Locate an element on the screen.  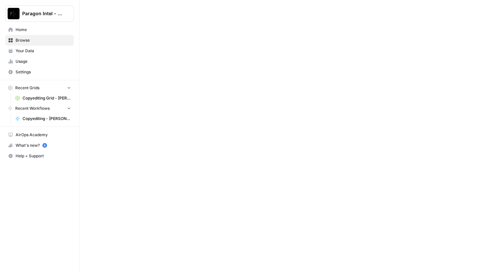
a: Your Data is located at coordinates (39, 51).